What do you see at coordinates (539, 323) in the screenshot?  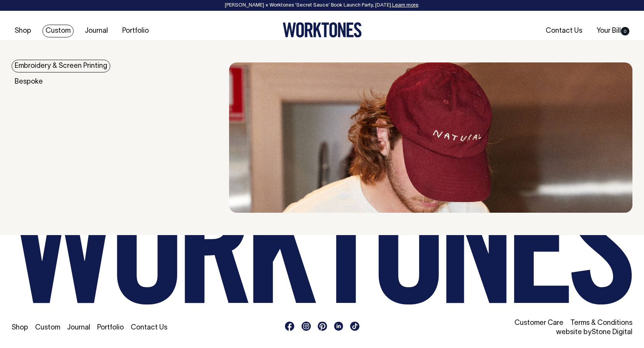 I see `a: Customer Care` at bounding box center [539, 323].